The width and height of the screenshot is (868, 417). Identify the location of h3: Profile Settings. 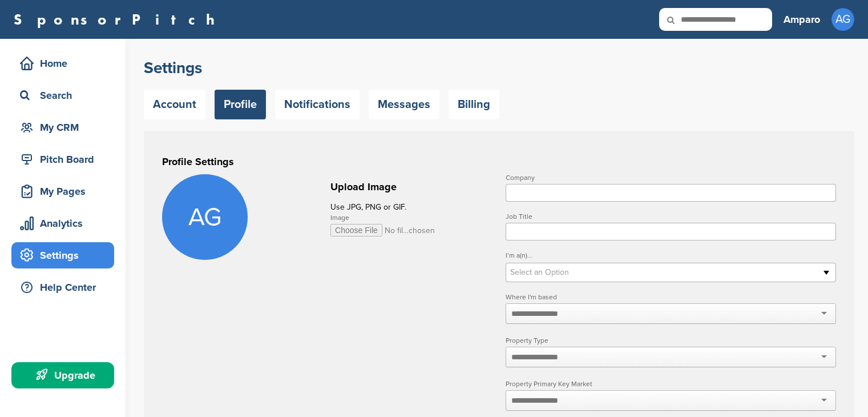
(499, 162).